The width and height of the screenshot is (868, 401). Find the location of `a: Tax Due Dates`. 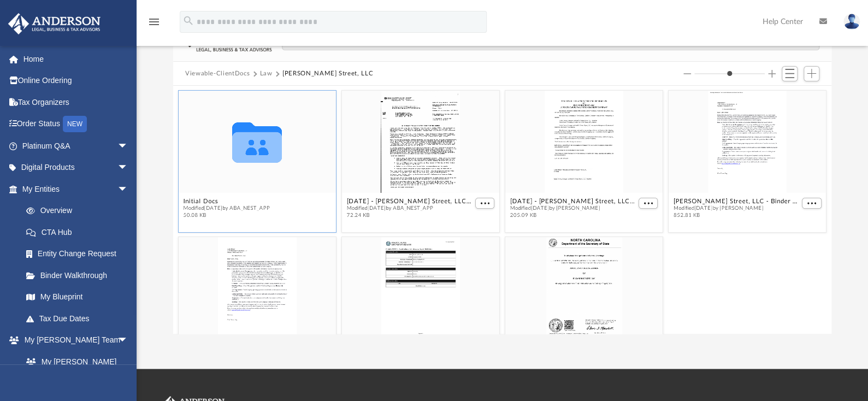

a: Tax Due Dates is located at coordinates (80, 318).